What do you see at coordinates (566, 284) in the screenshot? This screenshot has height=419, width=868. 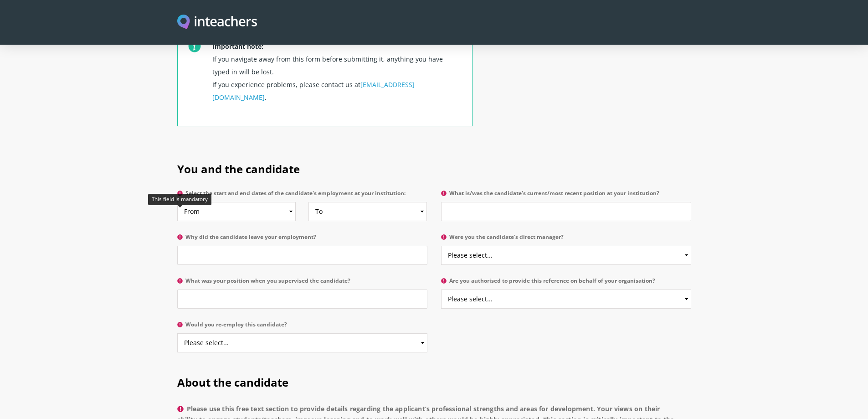 I see `label: Are you authorised to provide this reference on behalf of your organisation?` at bounding box center [566, 284].